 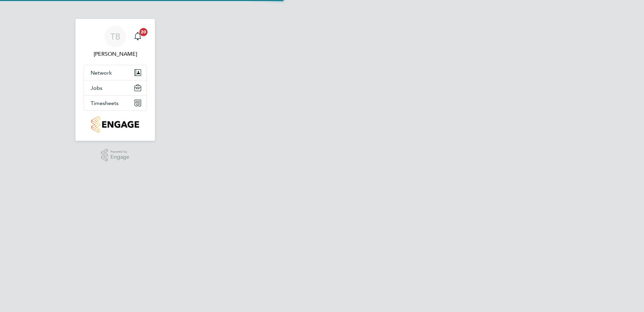 I want to click on span: Powered by, so click(x=120, y=151).